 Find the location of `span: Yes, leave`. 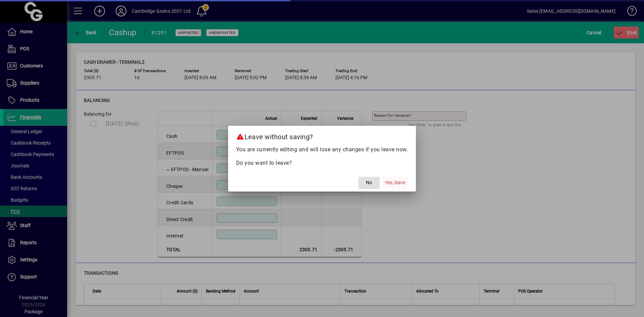

span: Yes, leave is located at coordinates (395, 183).